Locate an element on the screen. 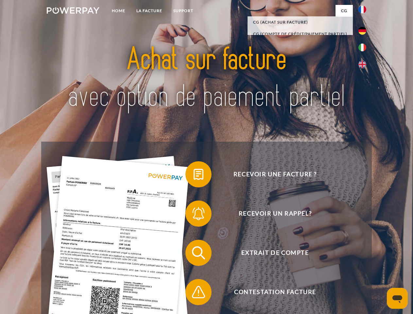 The image size is (413, 314). span: Extrait de compte is located at coordinates (275, 253).